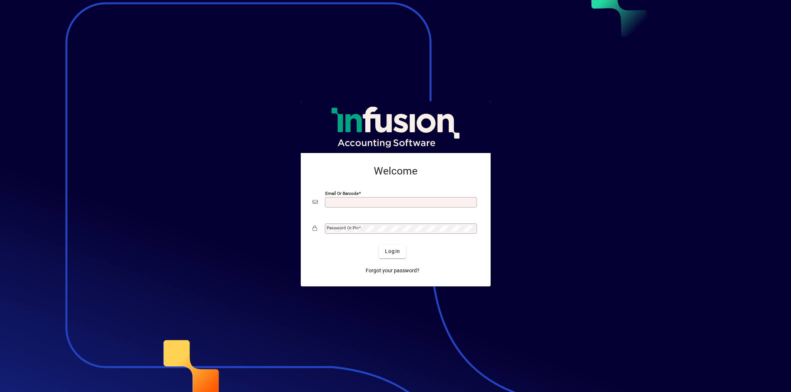 The image size is (791, 392). I want to click on span: Forgot your password?, so click(392, 271).